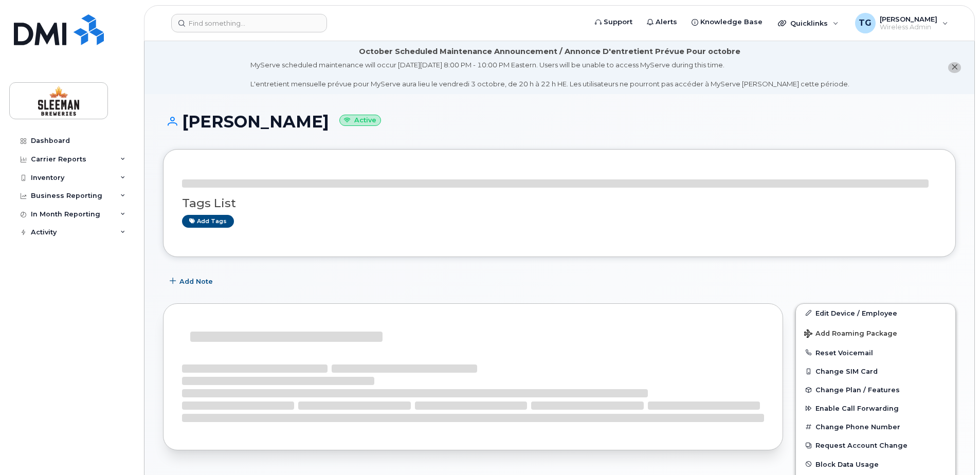 This screenshot has width=980, height=475. Describe the element at coordinates (875, 333) in the screenshot. I see `button: Add Roaming Package` at that location.